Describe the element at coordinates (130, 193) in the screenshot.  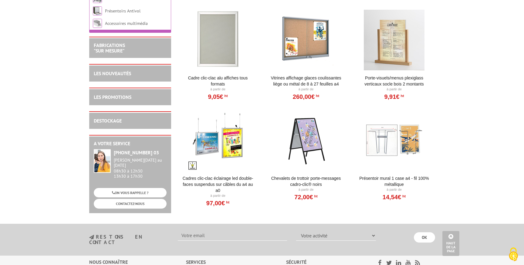
I see `a: ON VOUS RAPPELLE ?` at that location.